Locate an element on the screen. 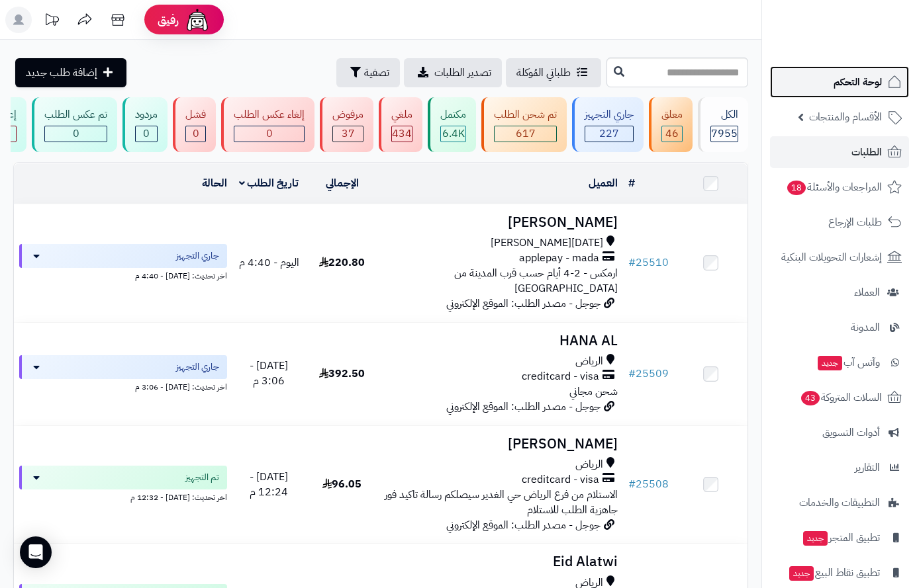 This screenshot has height=588, width=917. span: رفيق is located at coordinates (168, 20).